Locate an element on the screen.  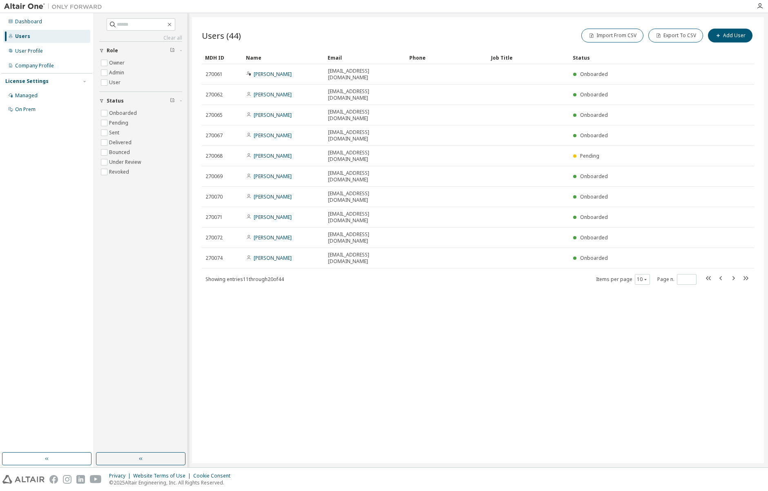
div: Name is located at coordinates (284, 58).